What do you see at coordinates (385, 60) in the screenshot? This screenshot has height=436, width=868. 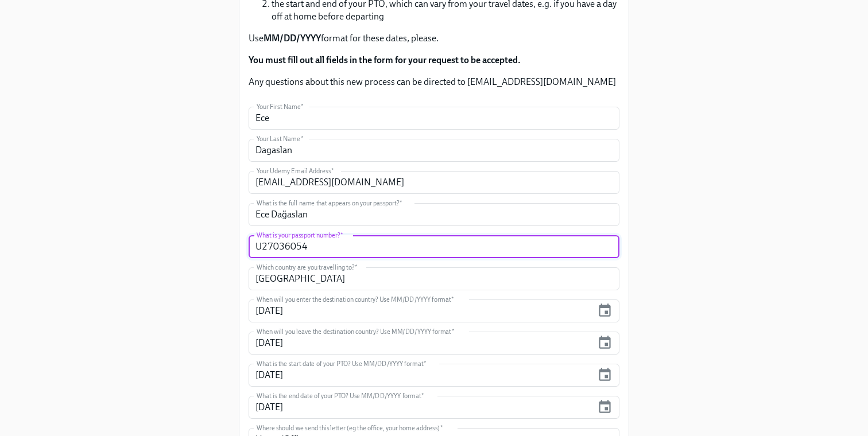 I see `strong: You must fill out all fields in the form for your request to be accepted.` at bounding box center [385, 60].